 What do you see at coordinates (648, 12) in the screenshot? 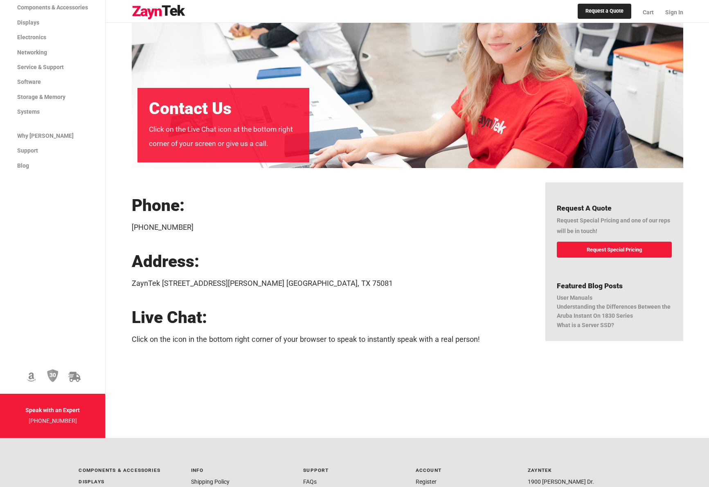
I see `span: Cart` at bounding box center [648, 12].